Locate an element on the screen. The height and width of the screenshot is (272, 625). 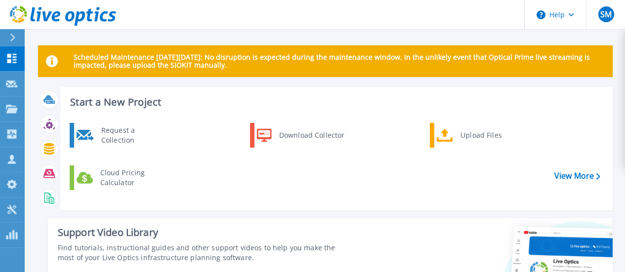
div: Download Collector is located at coordinates (311, 135).